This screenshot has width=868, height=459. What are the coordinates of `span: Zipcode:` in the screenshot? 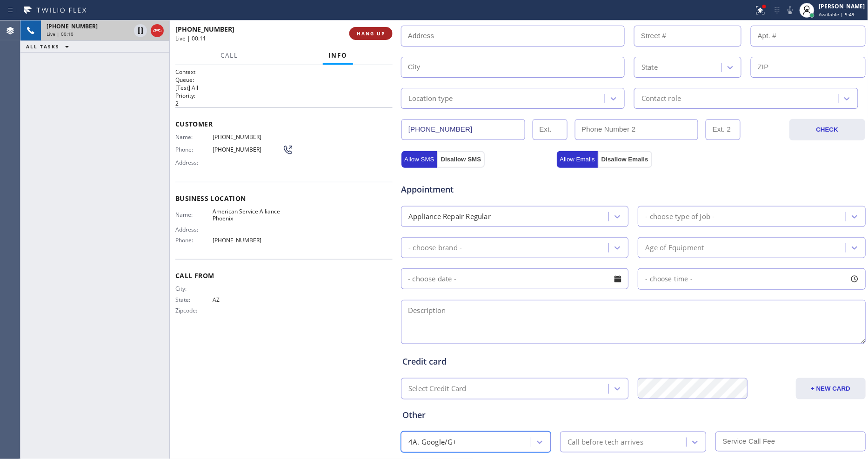 It's located at (194, 310).